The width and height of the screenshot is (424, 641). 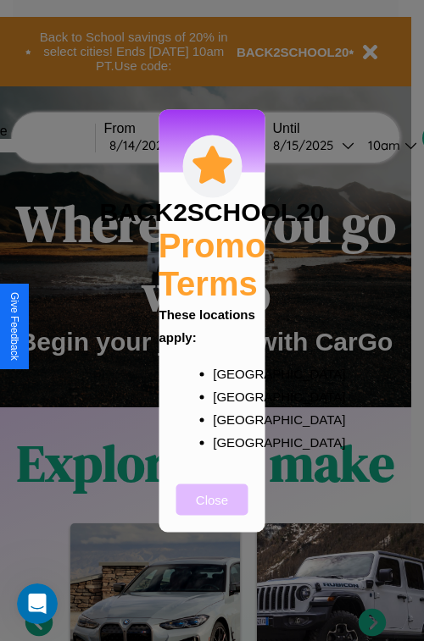 What do you see at coordinates (212, 264) in the screenshot?
I see `h2: Promo Terms` at bounding box center [212, 264].